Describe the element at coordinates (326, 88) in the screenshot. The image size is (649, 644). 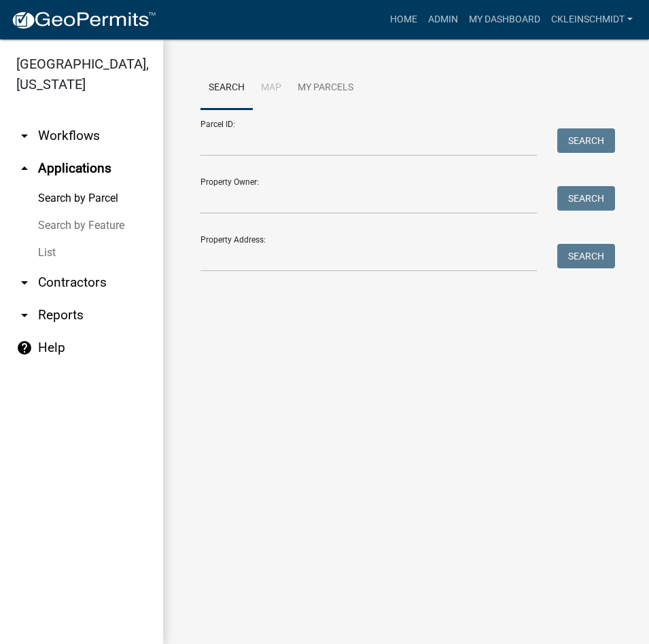
I see `a: My Parcels` at that location.